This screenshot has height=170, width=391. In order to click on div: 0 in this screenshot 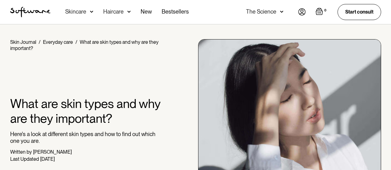, I will do `click(325, 11)`.